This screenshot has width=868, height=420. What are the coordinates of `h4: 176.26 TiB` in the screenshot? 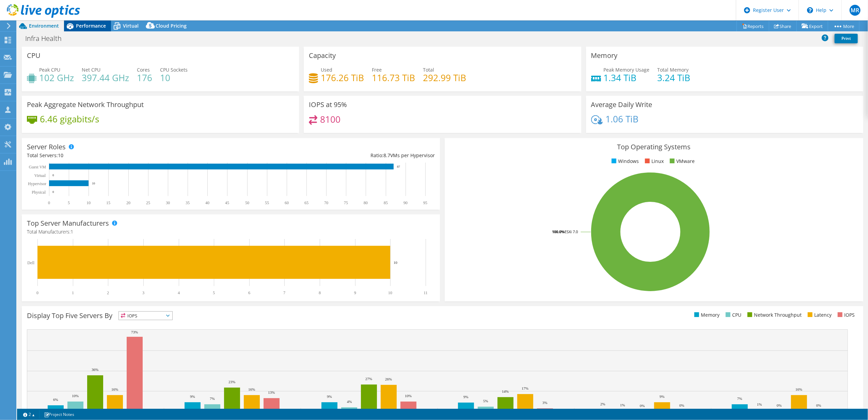 It's located at (342, 78).